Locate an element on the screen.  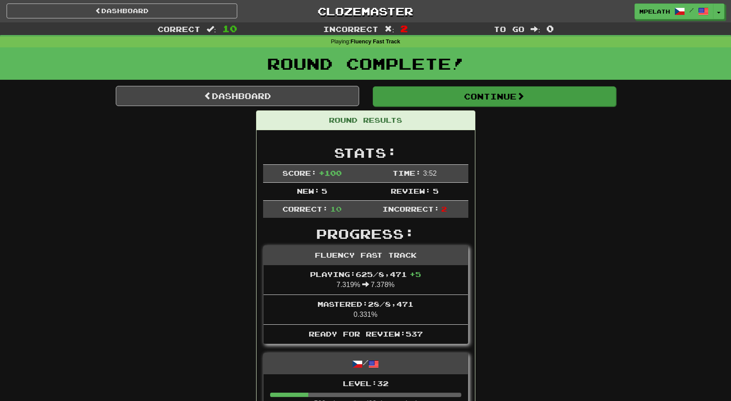
h2: Progress: is located at coordinates (366, 234).